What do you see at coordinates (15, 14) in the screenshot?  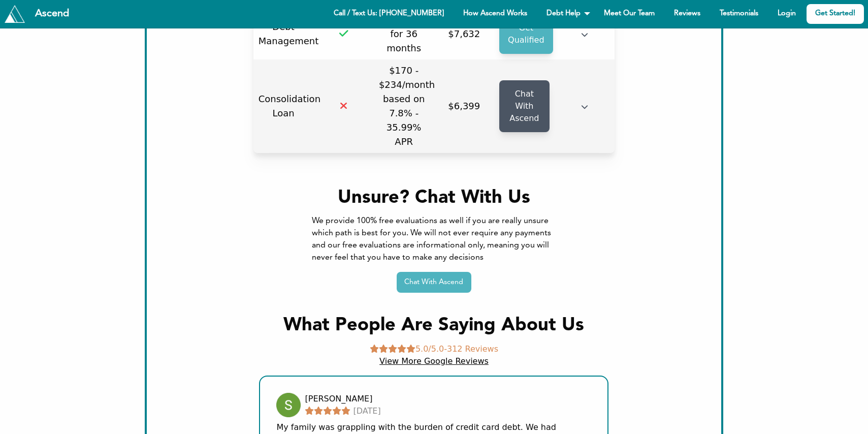 I see `img: Tryascend.com` at bounding box center [15, 14].